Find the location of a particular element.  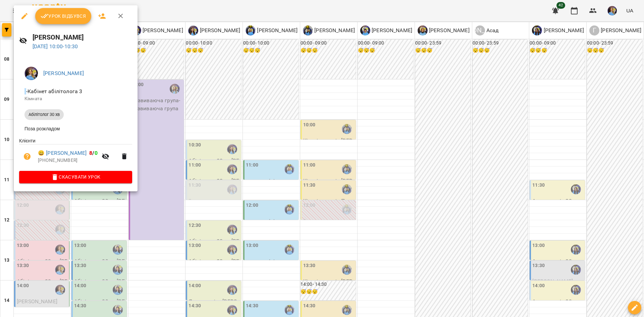

span: 0 is located at coordinates (96, 153).